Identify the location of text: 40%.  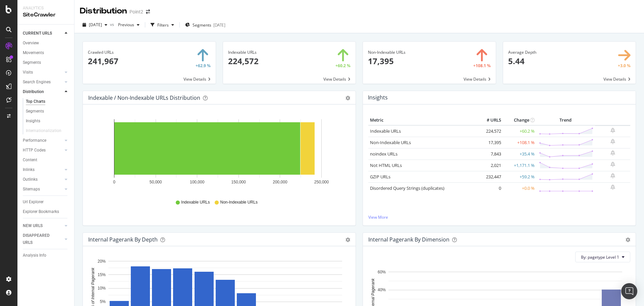
(382, 290).